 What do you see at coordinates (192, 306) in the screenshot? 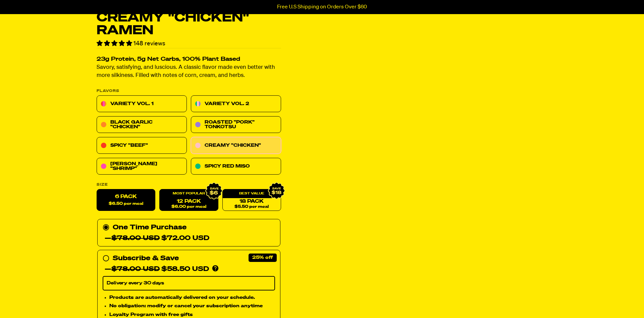
I see `li: No obligation: modify or cancel your subscription anytime` at bounding box center [192, 306].